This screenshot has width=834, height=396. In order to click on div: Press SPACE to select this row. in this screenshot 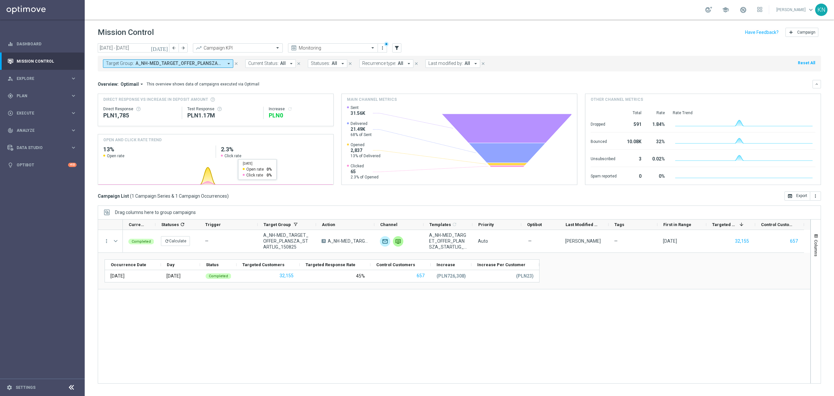, I will do `click(463, 241)`.